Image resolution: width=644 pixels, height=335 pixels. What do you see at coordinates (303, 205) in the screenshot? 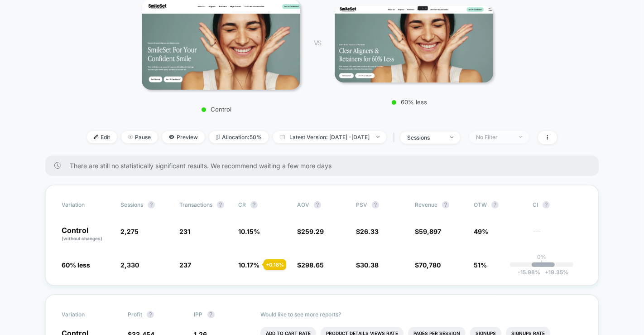
I see `span: AOV` at bounding box center [303, 205].